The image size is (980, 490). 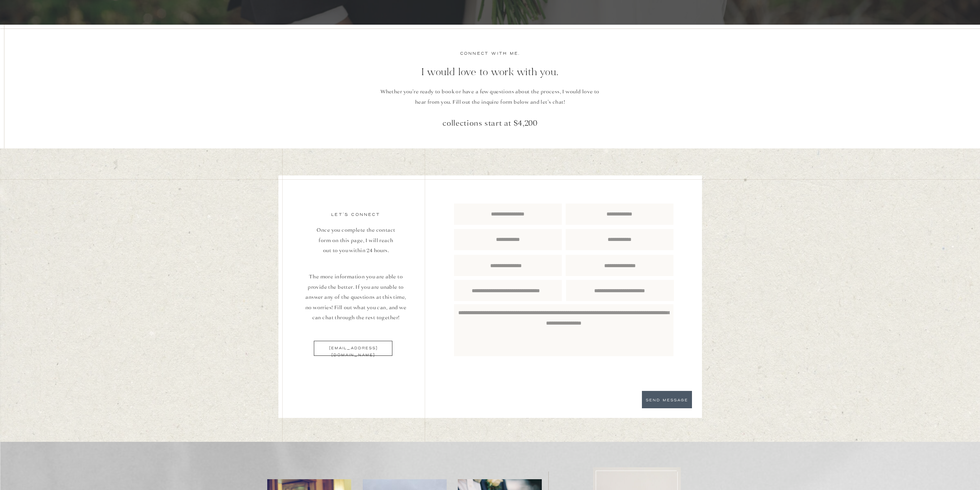 I want to click on p: let's connect, so click(x=356, y=215).